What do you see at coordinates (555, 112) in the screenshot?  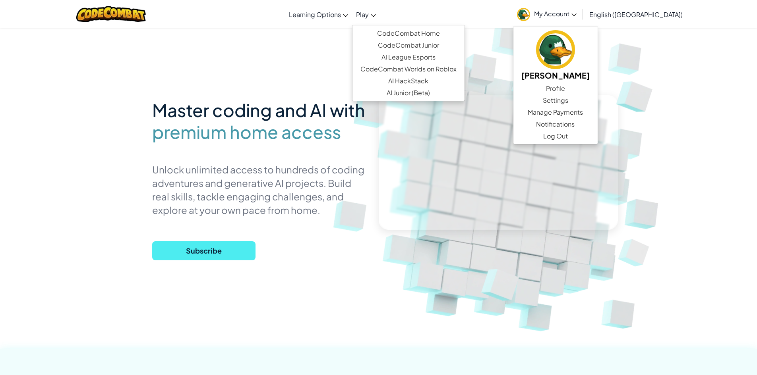 I see `a: Manage Payments` at bounding box center [555, 112].